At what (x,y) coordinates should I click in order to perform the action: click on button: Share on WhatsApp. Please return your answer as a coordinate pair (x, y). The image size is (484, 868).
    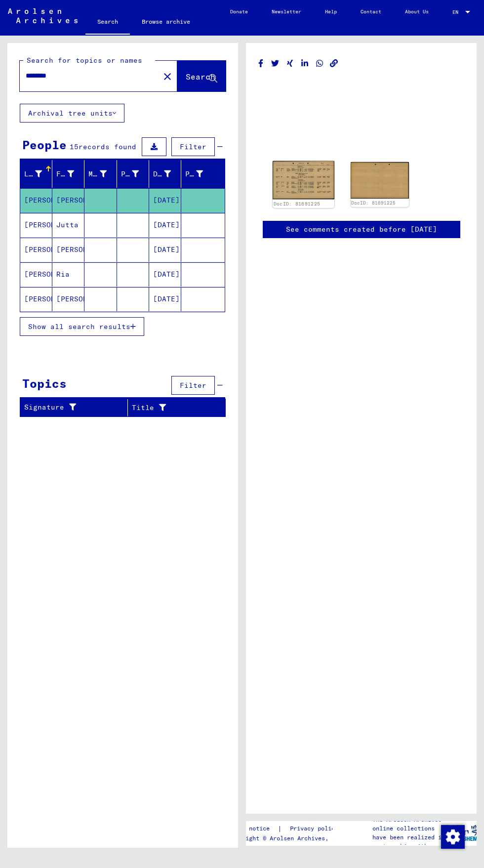
    Looking at the image, I should click on (319, 63).